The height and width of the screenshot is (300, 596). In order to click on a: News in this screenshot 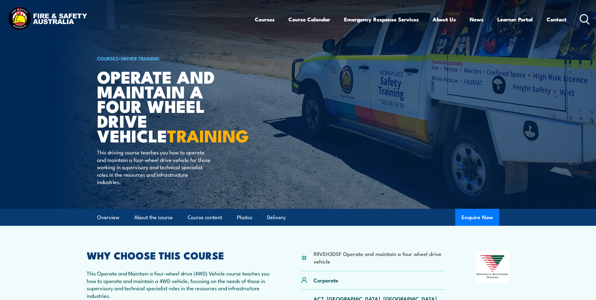, I will do `click(477, 19)`.